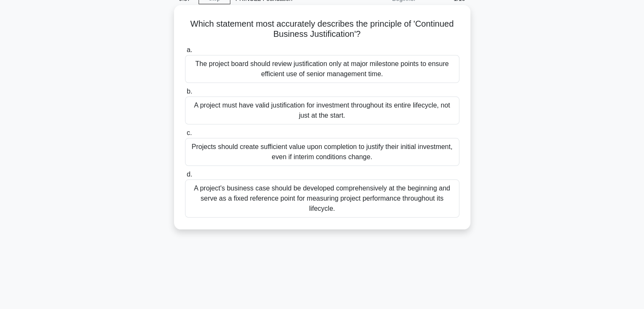  What do you see at coordinates (322, 110) in the screenshot?
I see `div: A project must have valid justification for investment throughout its entire lifecycle, not just ...` at bounding box center [322, 110].